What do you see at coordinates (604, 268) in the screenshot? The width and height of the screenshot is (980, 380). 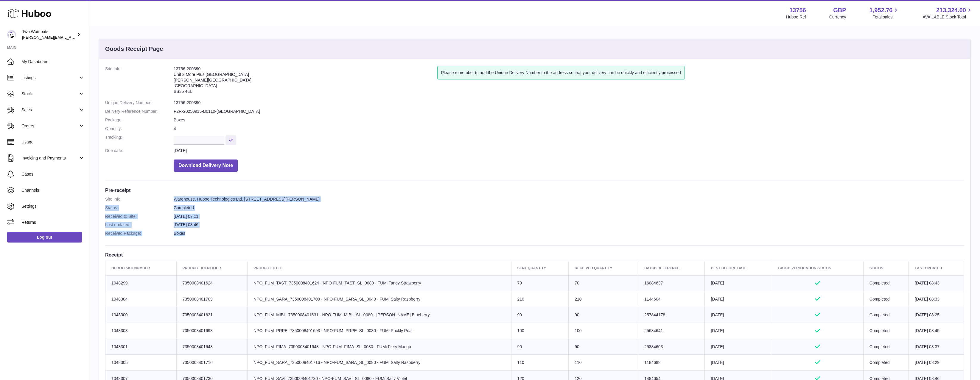 I see `th: Received Quantity` at bounding box center [604, 268].